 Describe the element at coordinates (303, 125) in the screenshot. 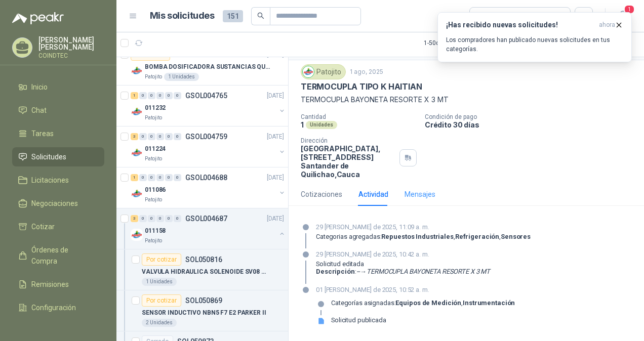

I see `p: 1` at that location.